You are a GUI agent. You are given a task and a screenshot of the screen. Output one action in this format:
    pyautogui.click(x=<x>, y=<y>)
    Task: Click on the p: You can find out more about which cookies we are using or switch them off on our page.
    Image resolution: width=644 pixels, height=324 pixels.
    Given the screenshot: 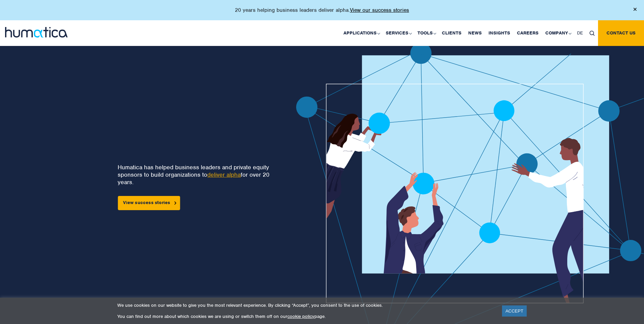 What is the action you would take?
    pyautogui.click(x=305, y=316)
    